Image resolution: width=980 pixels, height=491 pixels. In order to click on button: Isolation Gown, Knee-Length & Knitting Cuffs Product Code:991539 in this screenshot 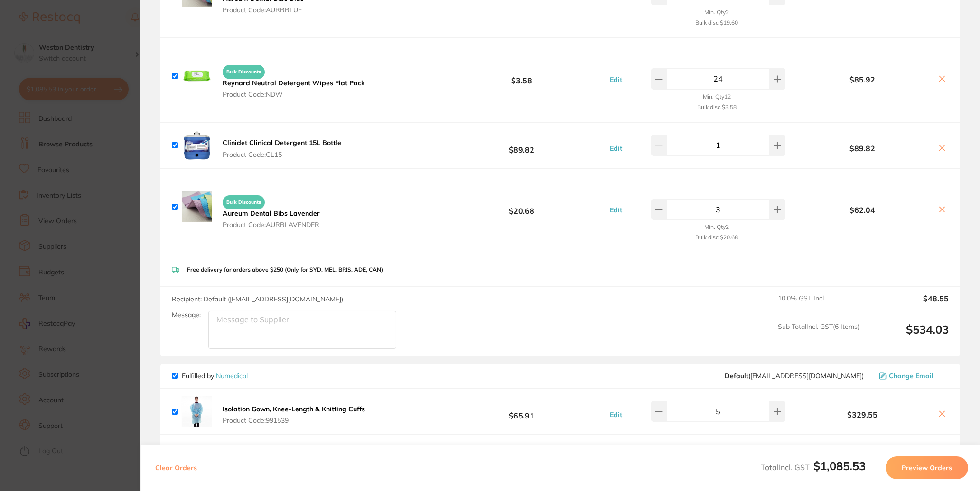, I will do `click(294, 415)`.